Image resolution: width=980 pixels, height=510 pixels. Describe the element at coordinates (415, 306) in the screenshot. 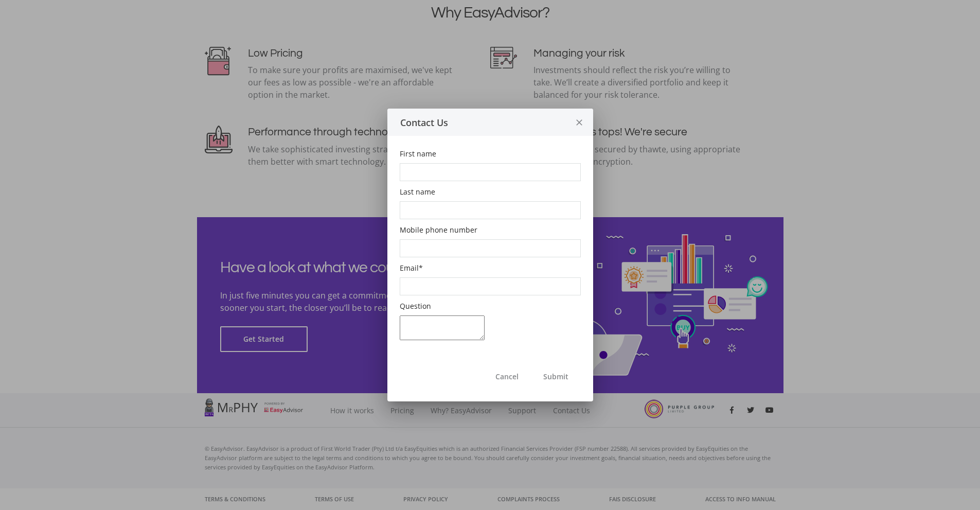

I see `span: Question` at that location.